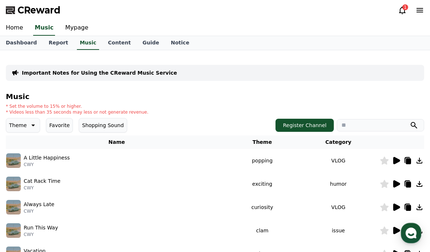 This screenshot has height=252, width=430. Describe the element at coordinates (262, 184) in the screenshot. I see `td: exciting` at that location.